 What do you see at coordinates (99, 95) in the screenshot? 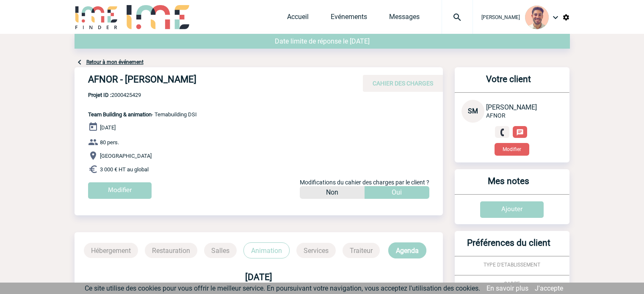
I see `b: Projet ID :` at bounding box center [99, 95].